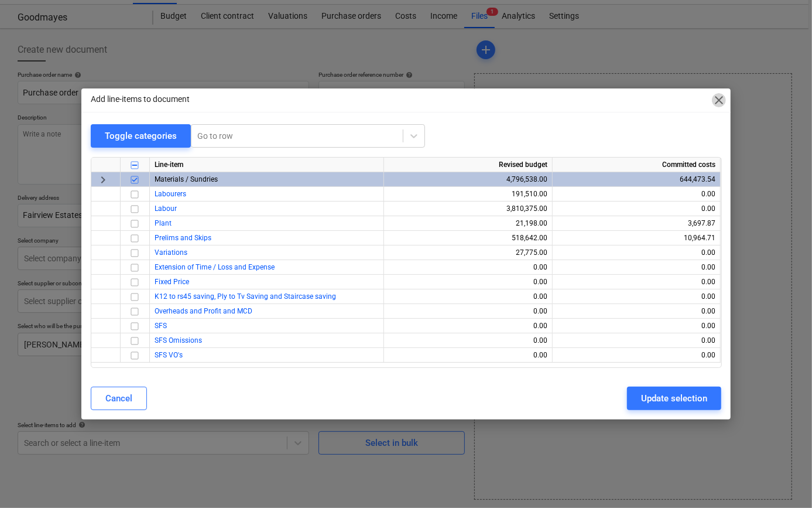 Image resolution: width=812 pixels, height=508 pixels. Describe the element at coordinates (170, 194) in the screenshot. I see `span: Labourers` at that location.